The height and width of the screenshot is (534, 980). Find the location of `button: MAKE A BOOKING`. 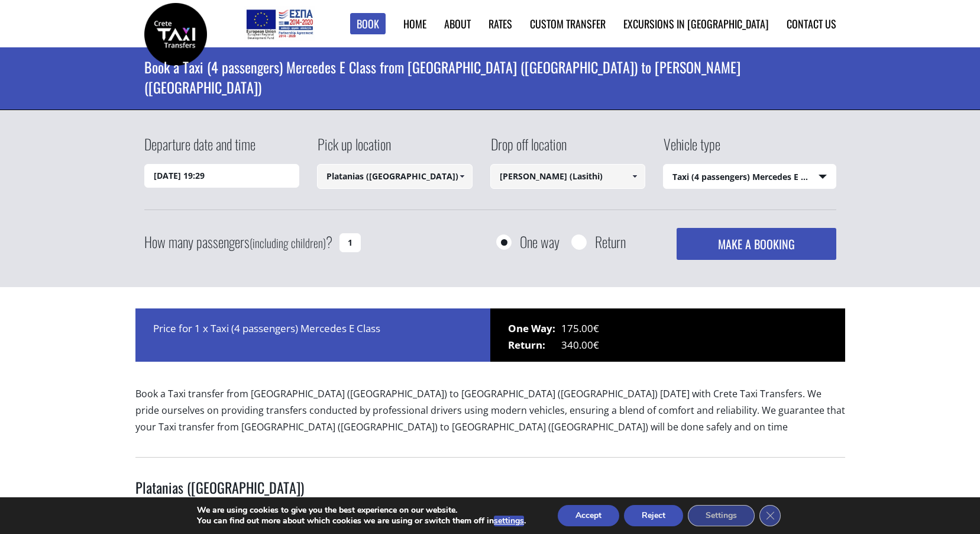

button: MAKE A BOOKING is located at coordinates (756, 244).